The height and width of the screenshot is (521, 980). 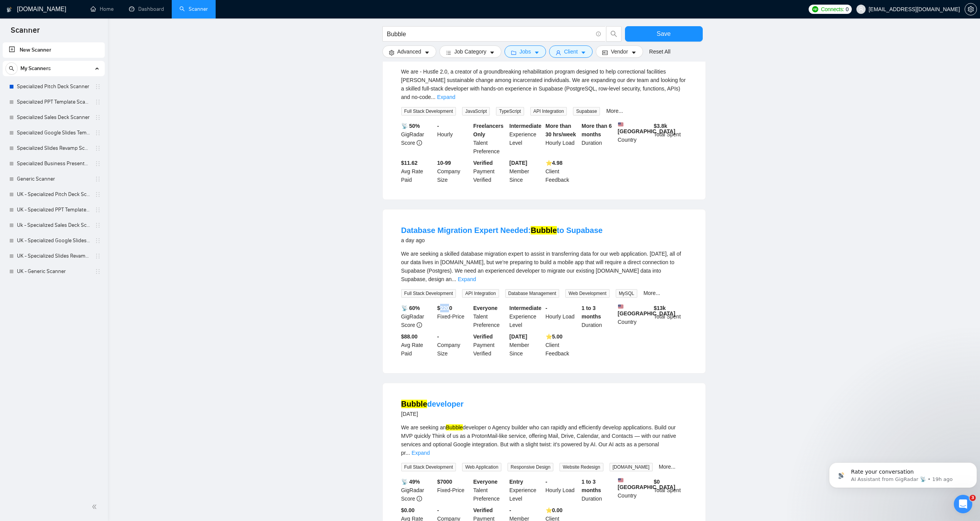 I want to click on span: folder, so click(x=513, y=52).